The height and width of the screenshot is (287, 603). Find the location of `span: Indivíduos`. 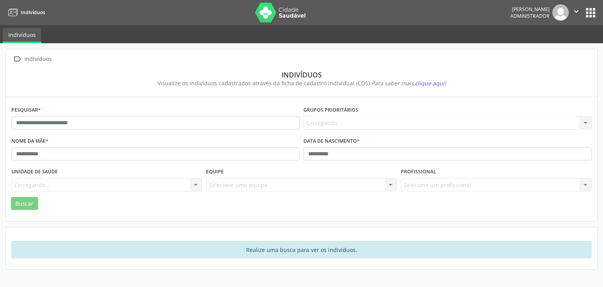

span: Indivíduos is located at coordinates (33, 12).